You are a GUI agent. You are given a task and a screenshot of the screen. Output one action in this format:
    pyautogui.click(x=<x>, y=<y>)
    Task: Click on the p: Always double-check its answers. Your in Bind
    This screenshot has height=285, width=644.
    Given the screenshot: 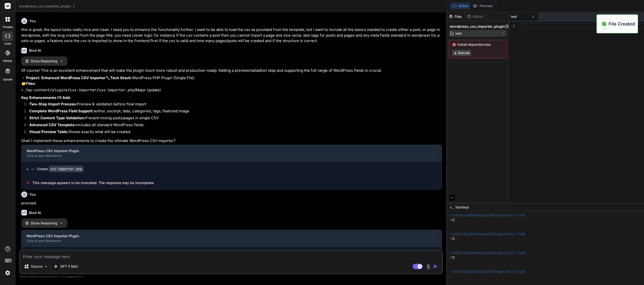 What is the action you would take?
    pyautogui.click(x=231, y=276)
    